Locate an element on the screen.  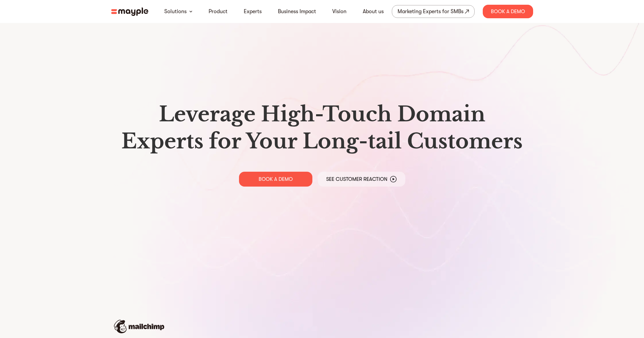
a: Marketing Experts for SMBs is located at coordinates (433, 11).